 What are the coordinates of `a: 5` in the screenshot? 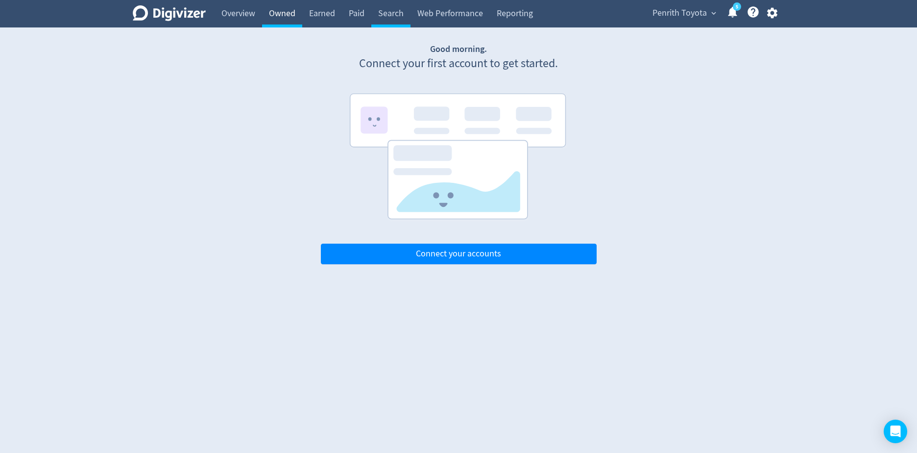 It's located at (737, 6).